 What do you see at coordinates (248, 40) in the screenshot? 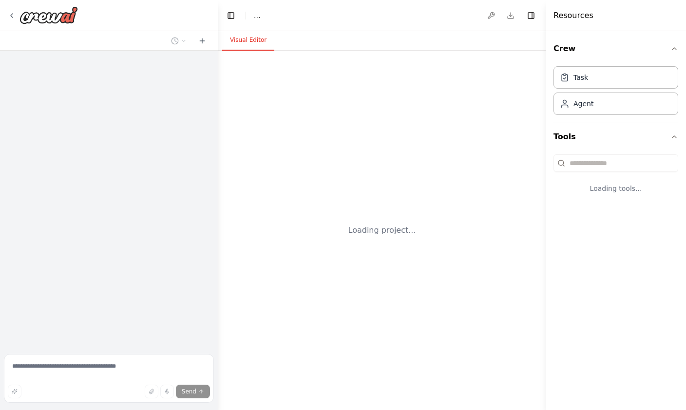
I see `button: Visual Editor` at bounding box center [248, 40].